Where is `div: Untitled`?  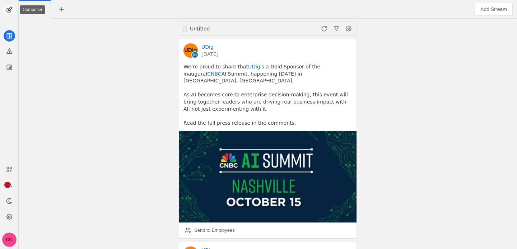 div: Untitled is located at coordinates (232, 29).